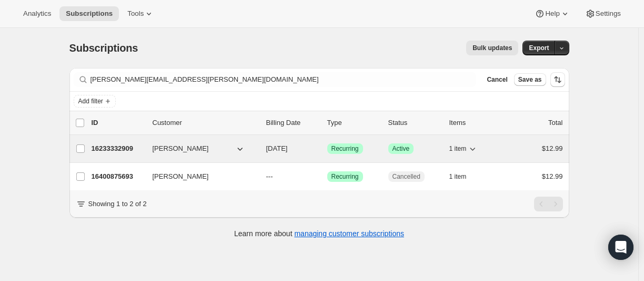 The width and height of the screenshot is (644, 281). I want to click on div: Open Intercom Messenger, so click(621, 247).